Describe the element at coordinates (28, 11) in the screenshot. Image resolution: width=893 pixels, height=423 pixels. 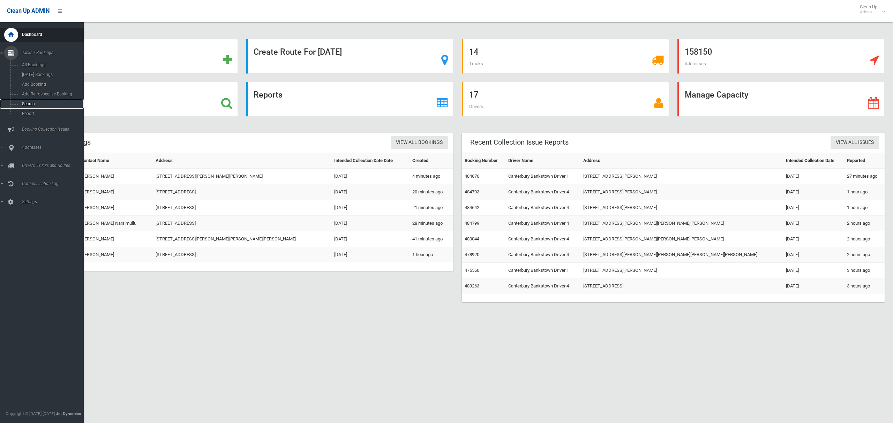
I see `span: Clean Up ADMIN` at that location.